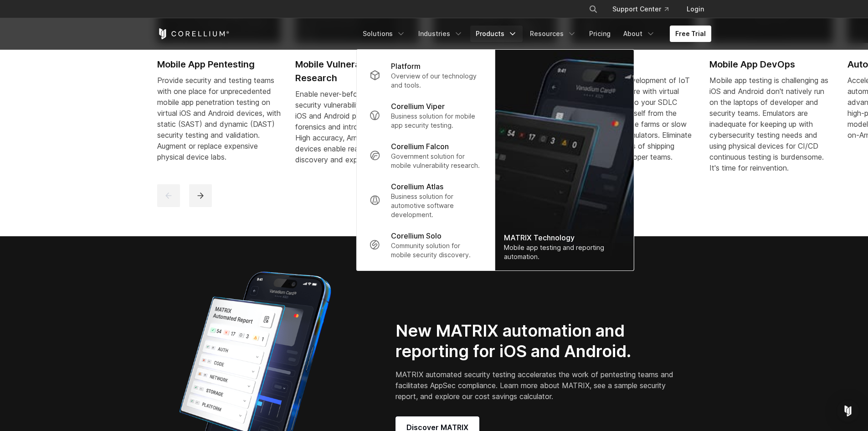 Image resolution: width=868 pixels, height=431 pixels. What do you see at coordinates (564, 237) in the screenshot?
I see `div: MATRIX Technology` at bounding box center [564, 237].